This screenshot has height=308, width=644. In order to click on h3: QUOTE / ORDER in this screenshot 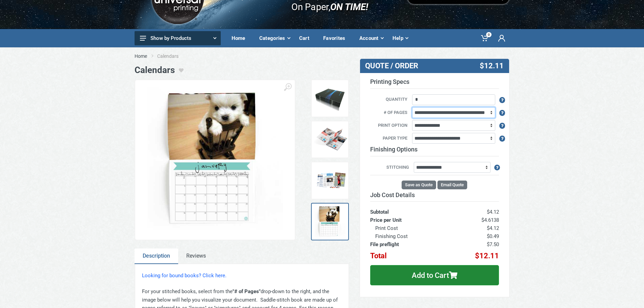, I will do `click(410, 66)`.